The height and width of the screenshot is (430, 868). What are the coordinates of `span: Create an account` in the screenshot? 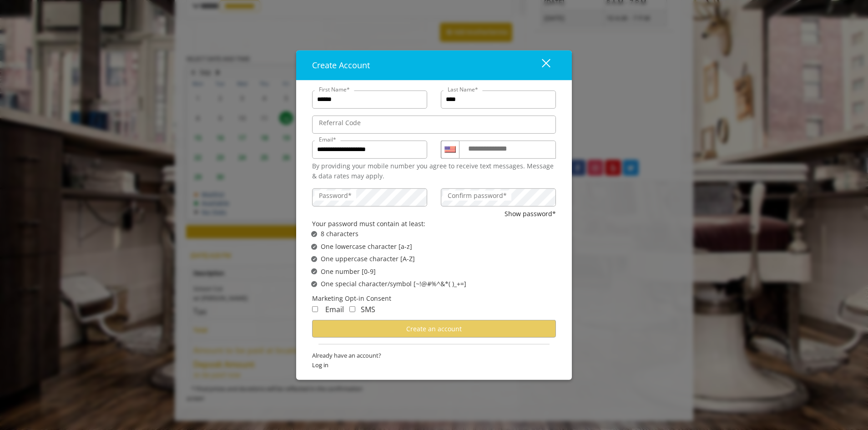 It's located at (434, 328).